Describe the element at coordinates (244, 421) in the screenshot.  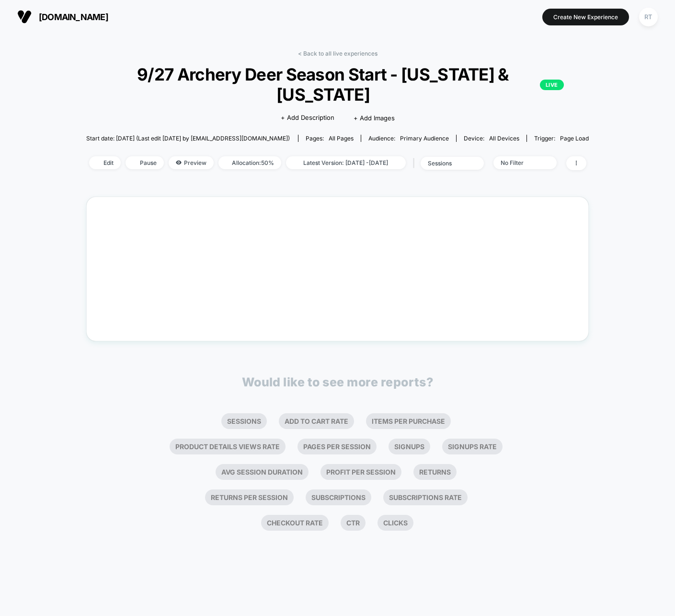
I see `li: Sessions` at that location.